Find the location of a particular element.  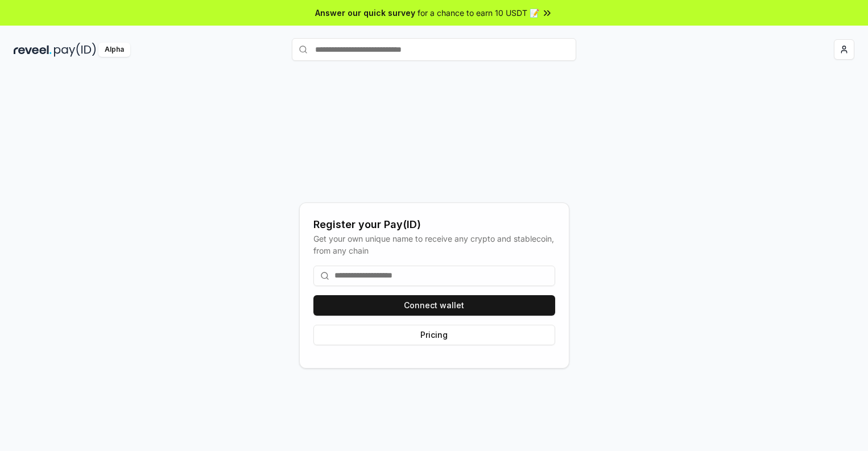

span: Answer our quick survey is located at coordinates (365, 13).